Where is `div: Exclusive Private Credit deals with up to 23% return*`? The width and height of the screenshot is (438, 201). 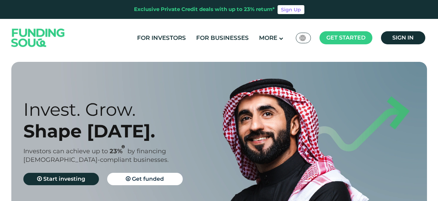 div: Exclusive Private Credit deals with up to 23% return* is located at coordinates (204, 9).